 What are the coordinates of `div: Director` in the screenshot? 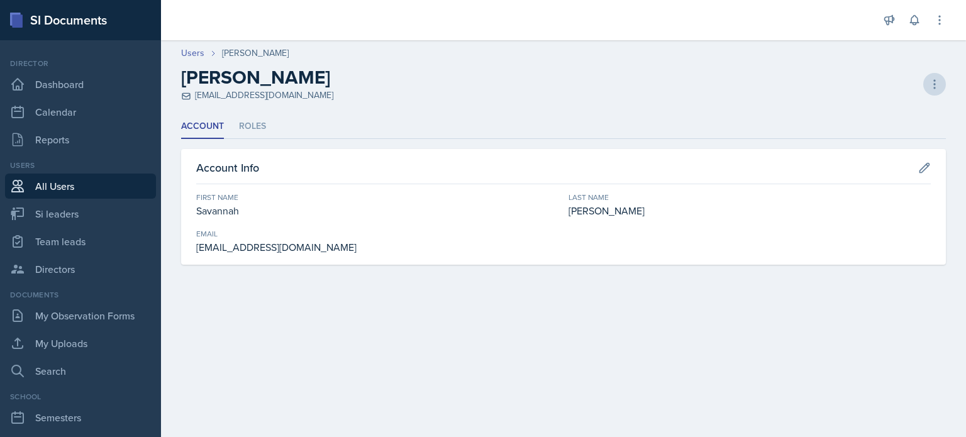 It's located at (81, 64).